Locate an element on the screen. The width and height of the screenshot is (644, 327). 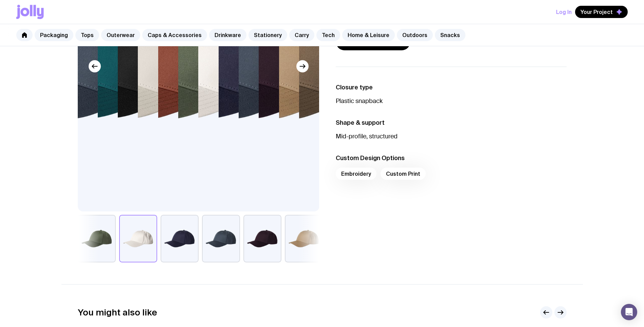
a: Carry is located at coordinates (302, 35).